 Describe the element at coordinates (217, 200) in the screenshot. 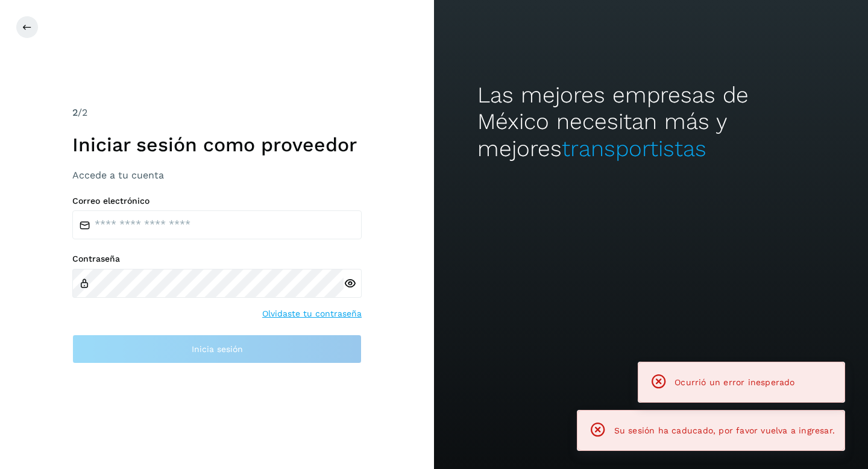

I see `label: Correo electrónico` at that location.